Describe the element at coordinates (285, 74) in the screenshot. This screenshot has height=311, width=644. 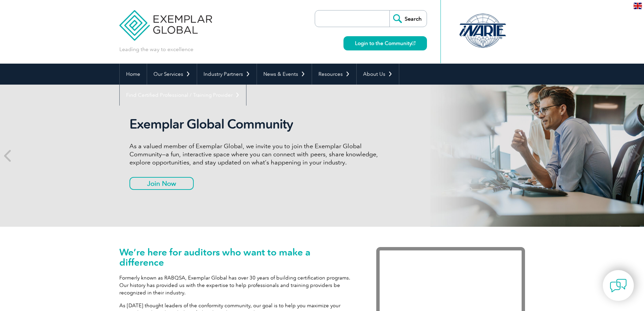
I see `a: News & Events` at that location.